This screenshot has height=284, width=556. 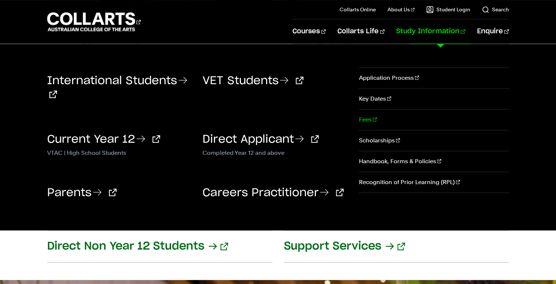 I want to click on a: Search, so click(x=495, y=10).